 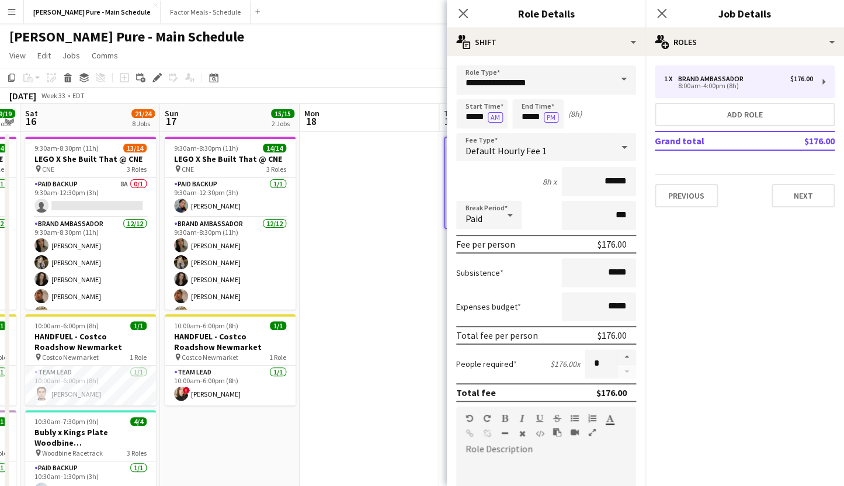 I want to click on button: Add role, so click(x=745, y=115).